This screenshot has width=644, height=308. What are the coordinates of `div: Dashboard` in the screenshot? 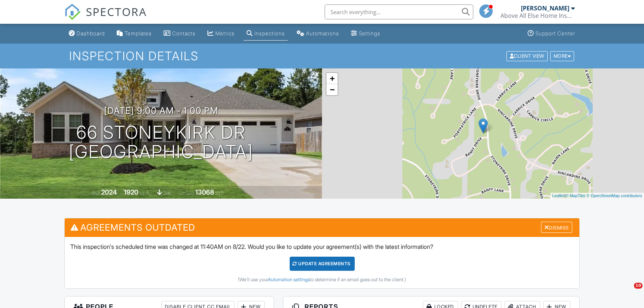 It's located at (91, 33).